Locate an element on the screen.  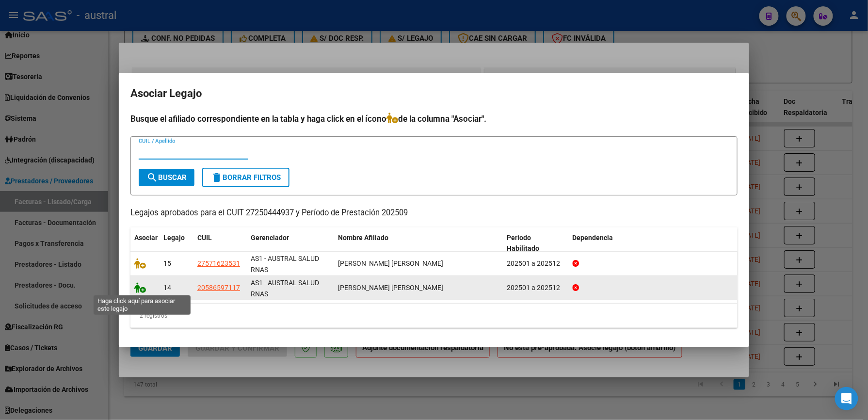
datatable-header-cell: Periodo Habilitado is located at coordinates (535, 243).